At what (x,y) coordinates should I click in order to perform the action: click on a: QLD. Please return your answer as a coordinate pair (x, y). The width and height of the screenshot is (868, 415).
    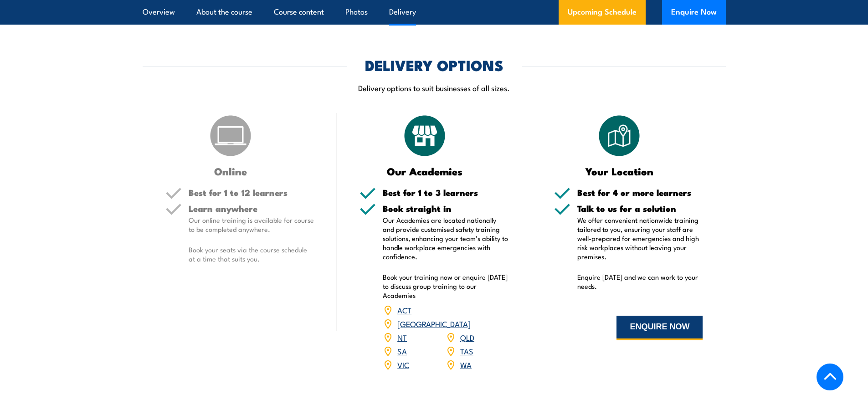
    Looking at the image, I should click on (467, 337).